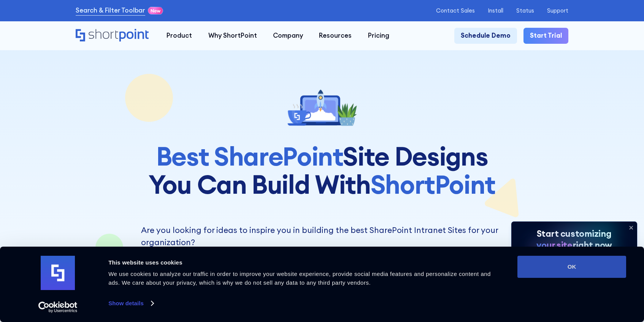 Image resolution: width=644 pixels, height=322 pixels. I want to click on div: Product, so click(179, 35).